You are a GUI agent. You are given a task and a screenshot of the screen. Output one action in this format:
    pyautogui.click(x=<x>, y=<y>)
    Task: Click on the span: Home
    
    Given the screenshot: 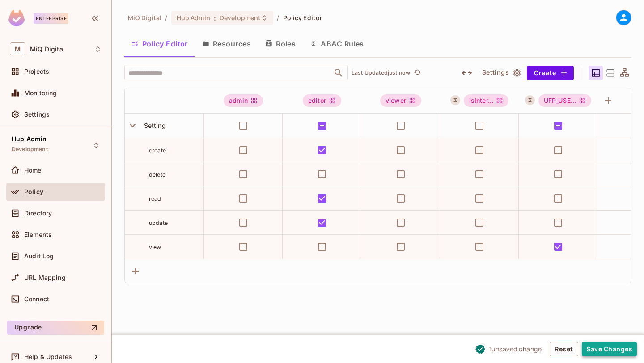 What is the action you would take?
    pyautogui.click(x=32, y=170)
    